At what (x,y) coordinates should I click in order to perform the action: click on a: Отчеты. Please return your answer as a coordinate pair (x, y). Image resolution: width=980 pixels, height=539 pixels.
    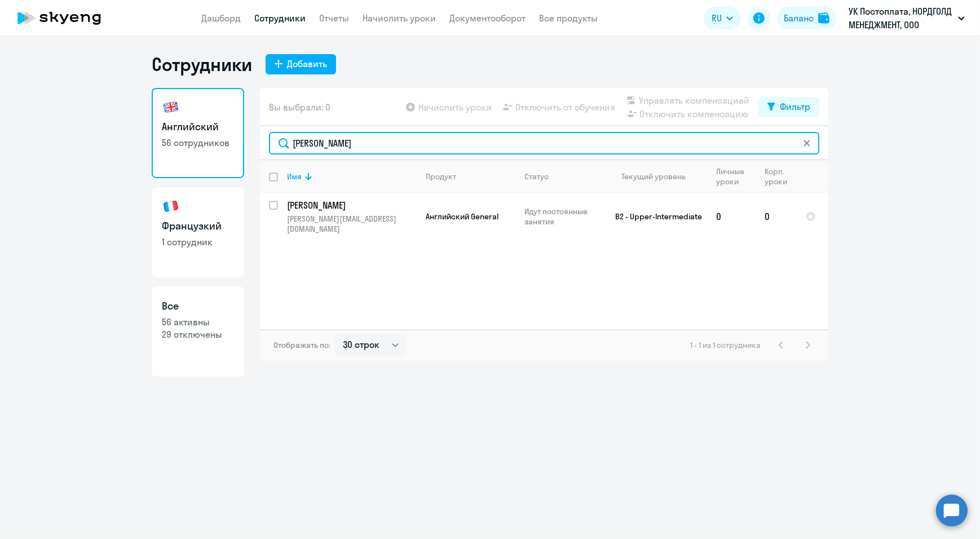
    Looking at the image, I should click on (334, 18).